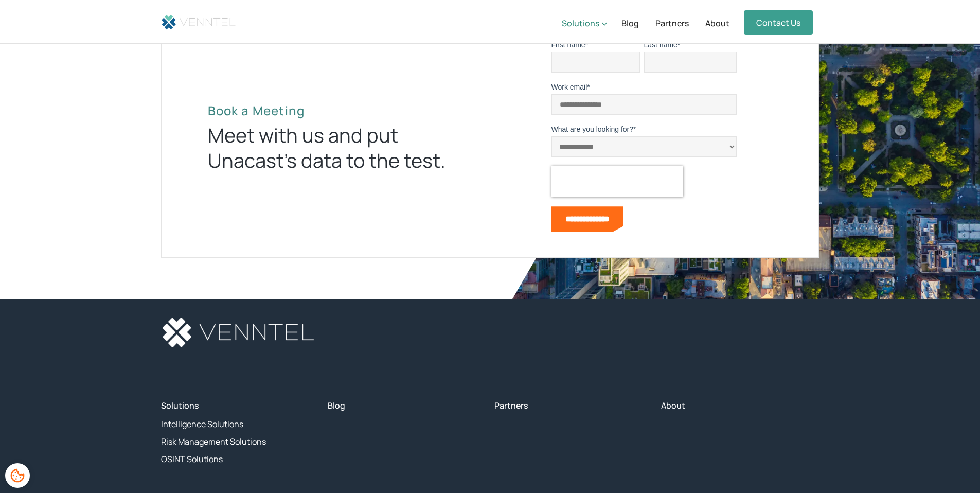 The width and height of the screenshot is (980, 493). I want to click on a: Intelligence Solutions, so click(203, 425).